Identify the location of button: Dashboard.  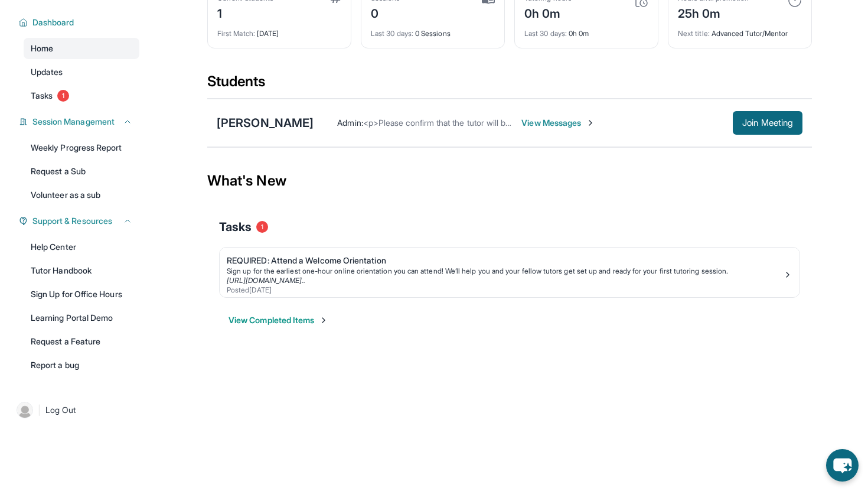
(79, 22).